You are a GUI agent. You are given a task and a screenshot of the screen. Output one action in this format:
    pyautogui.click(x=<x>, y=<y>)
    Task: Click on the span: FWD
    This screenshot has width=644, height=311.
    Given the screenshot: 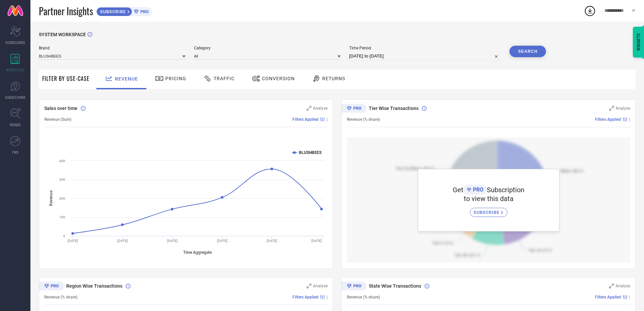 What is the action you would take?
    pyautogui.click(x=15, y=152)
    